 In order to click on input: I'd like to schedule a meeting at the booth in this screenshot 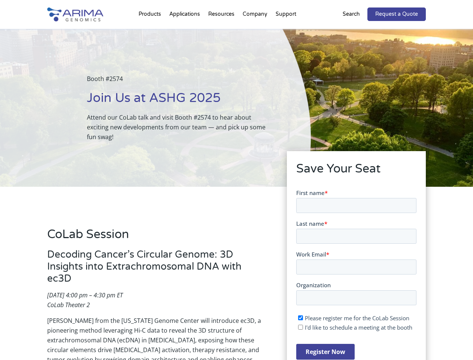, I will do `click(4, 138)`.